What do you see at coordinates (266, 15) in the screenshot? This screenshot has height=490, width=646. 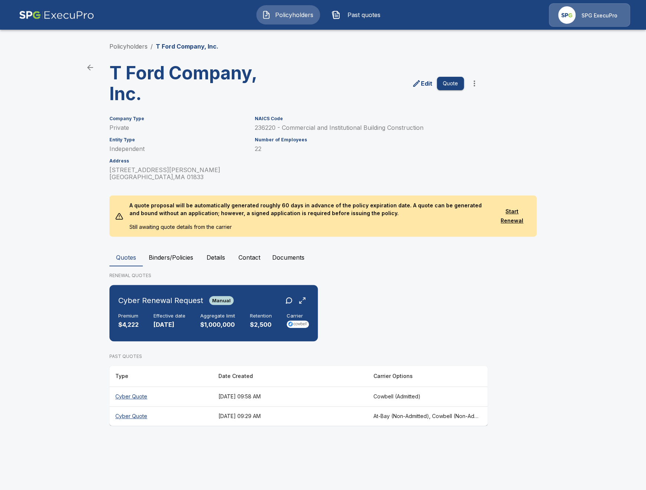 I see `img: Policyholders Icon` at bounding box center [266, 15].